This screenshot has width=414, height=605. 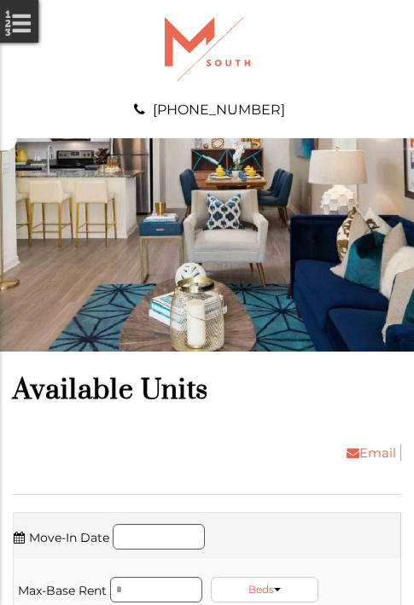 What do you see at coordinates (207, 390) in the screenshot?
I see `h1: Available Units` at bounding box center [207, 390].